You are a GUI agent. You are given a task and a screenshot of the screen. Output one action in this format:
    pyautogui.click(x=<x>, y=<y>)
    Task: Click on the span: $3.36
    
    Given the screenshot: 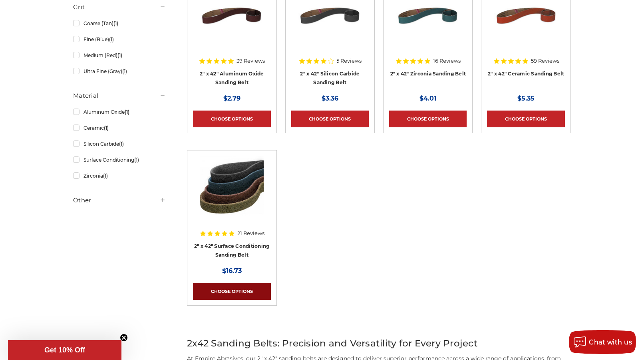 What is the action you would take?
    pyautogui.click(x=330, y=98)
    